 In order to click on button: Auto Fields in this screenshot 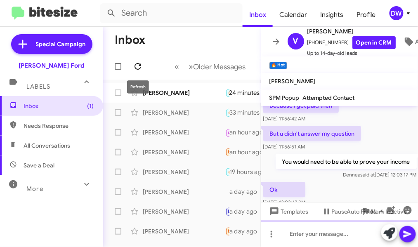, I will do `click(367, 212)`.